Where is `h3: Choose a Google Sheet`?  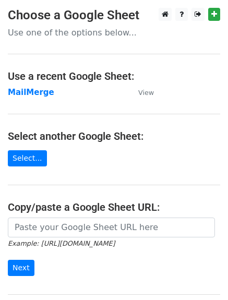 h3: Choose a Google Sheet is located at coordinates (114, 15).